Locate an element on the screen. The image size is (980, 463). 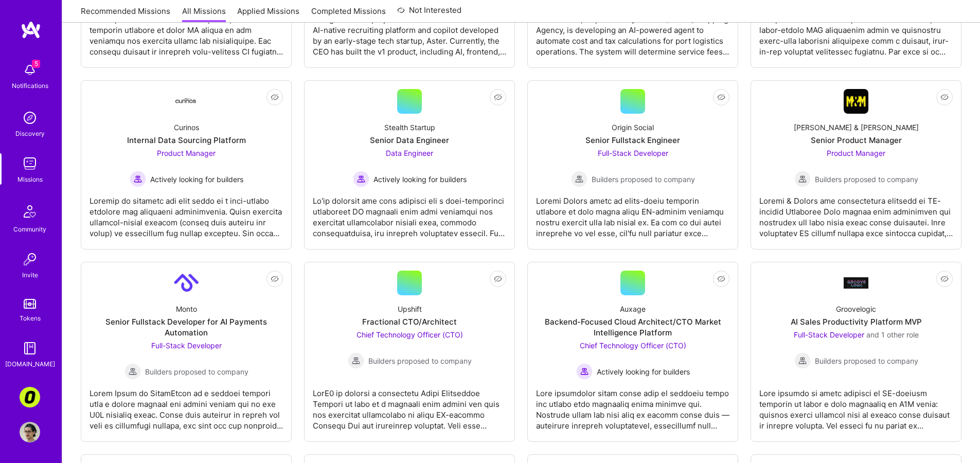
img: Community is located at coordinates (30, 212).